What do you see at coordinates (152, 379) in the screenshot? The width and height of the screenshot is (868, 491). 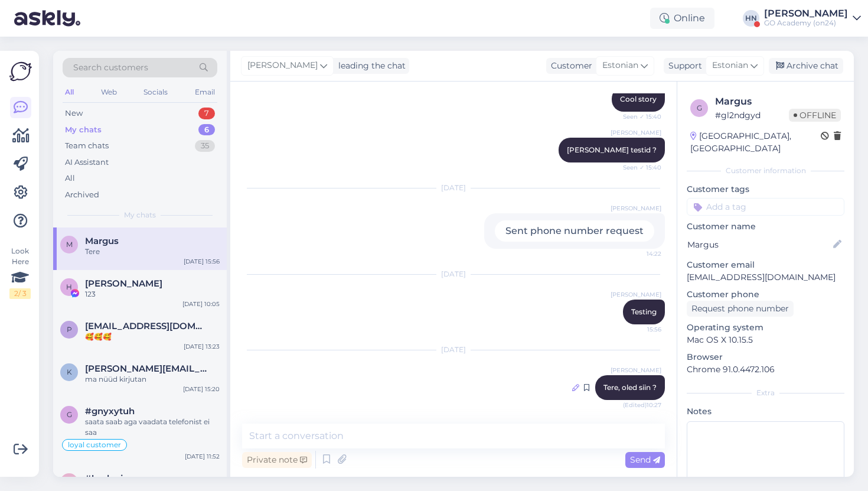 I see `div: ma nüüd kirjutan` at bounding box center [152, 379].